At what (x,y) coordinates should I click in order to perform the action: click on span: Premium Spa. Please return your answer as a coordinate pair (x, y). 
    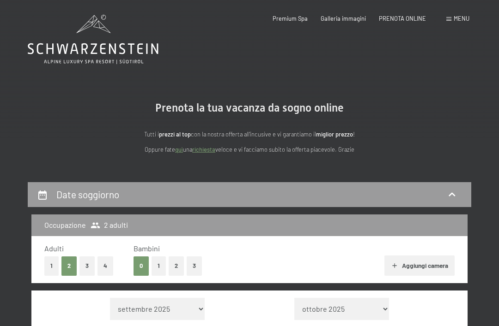
    Looking at the image, I should click on (290, 18).